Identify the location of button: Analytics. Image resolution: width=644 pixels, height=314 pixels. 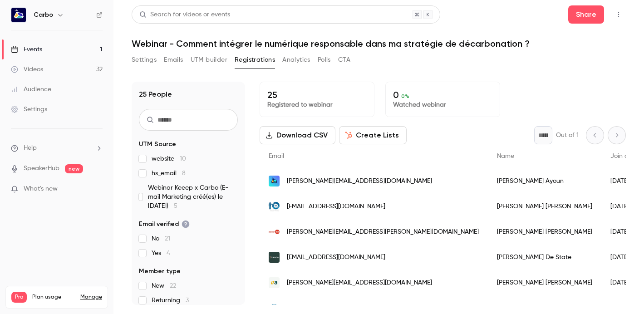
(297, 60).